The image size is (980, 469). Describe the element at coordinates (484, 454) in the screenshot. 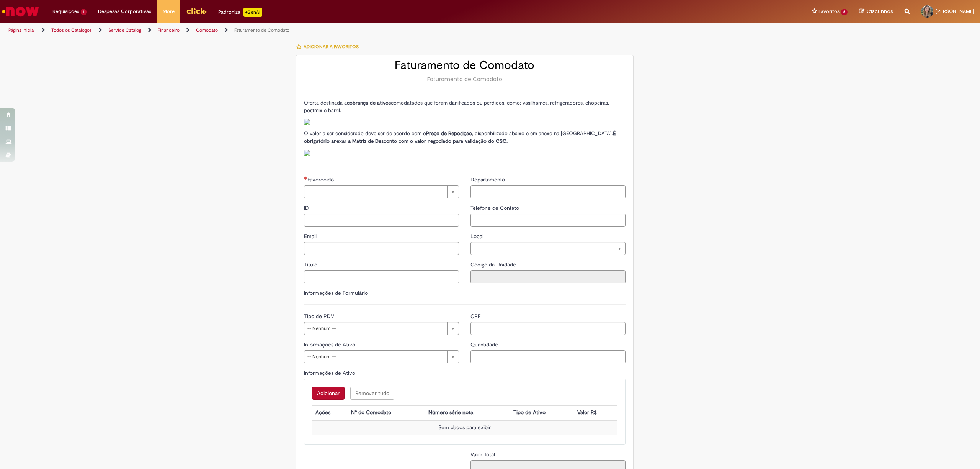

I see `span: Somente leitura - Valor Total` at that location.